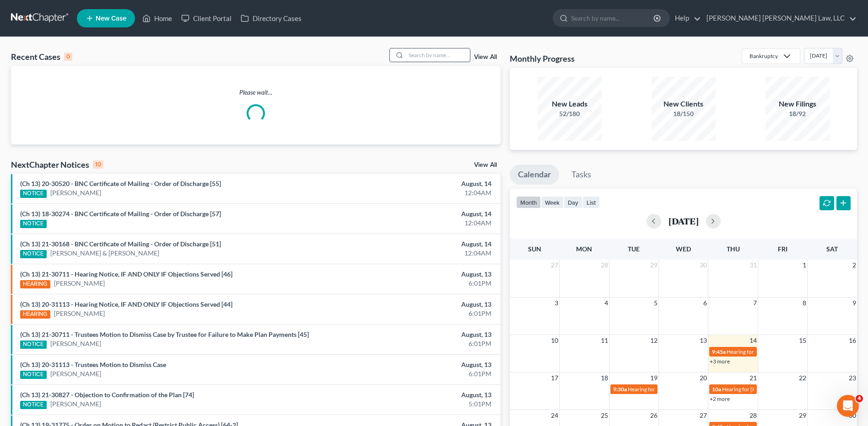 This screenshot has width=868, height=426. What do you see at coordinates (705, 303) in the screenshot?
I see `span: 6` at bounding box center [705, 303].